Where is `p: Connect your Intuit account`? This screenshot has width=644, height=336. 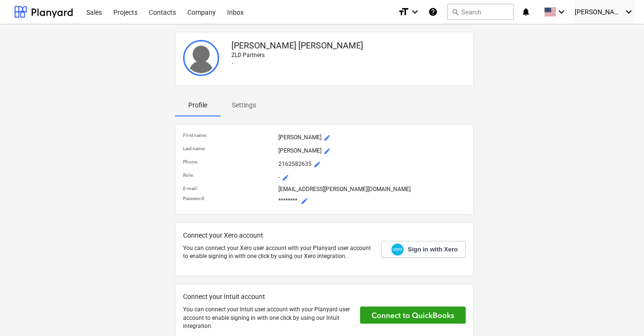
p: Connect your Intuit account is located at coordinates (268, 296).